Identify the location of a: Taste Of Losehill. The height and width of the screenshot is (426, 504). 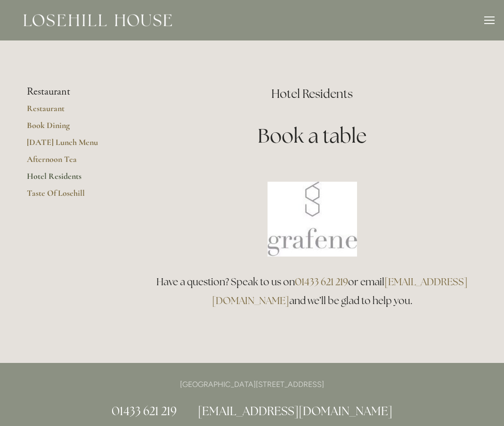
(71, 196).